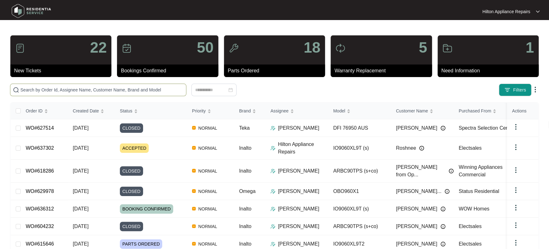 This screenshot has width=549, height=249. I want to click on p: 1, so click(529, 48).